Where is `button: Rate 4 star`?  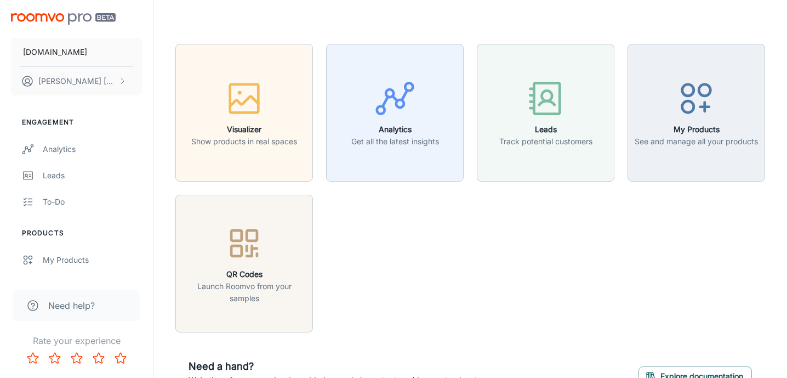 button: Rate 4 star is located at coordinates (99, 358).